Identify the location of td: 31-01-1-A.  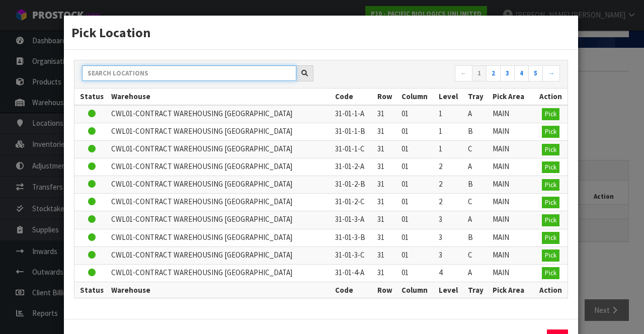
(353, 114).